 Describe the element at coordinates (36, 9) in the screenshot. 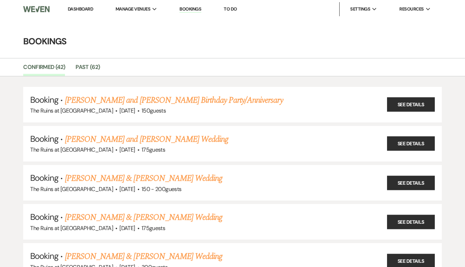

I see `img: Weven Logo` at that location.